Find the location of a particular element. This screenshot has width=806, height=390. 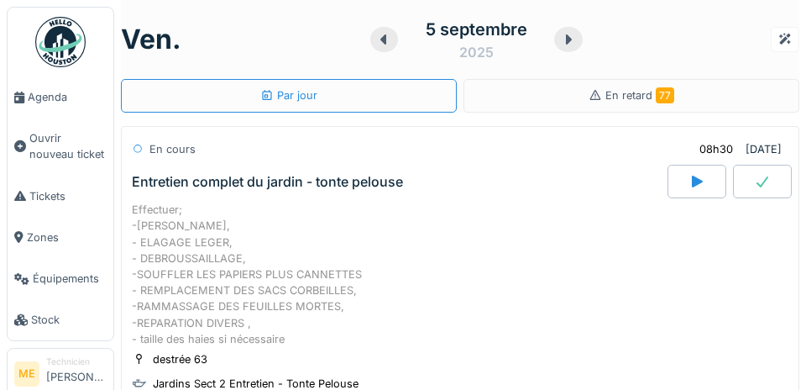

a: Stock is located at coordinates (60, 319).